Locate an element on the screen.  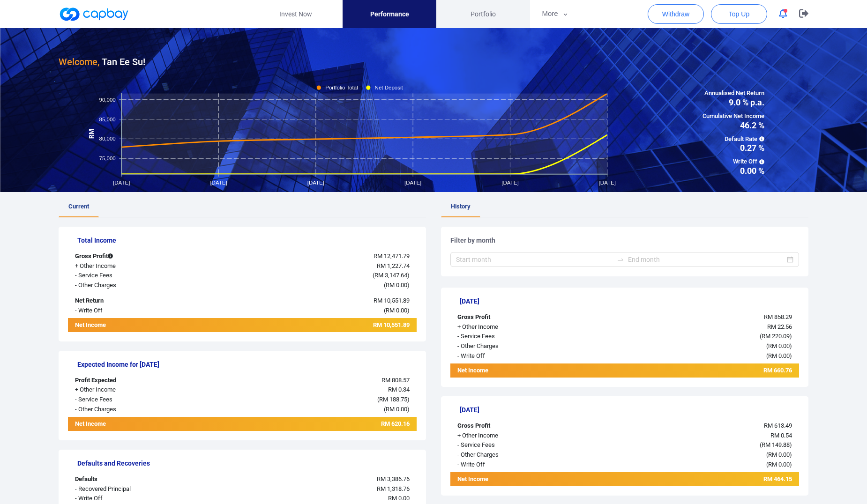
span: Write Off is located at coordinates (733, 162).